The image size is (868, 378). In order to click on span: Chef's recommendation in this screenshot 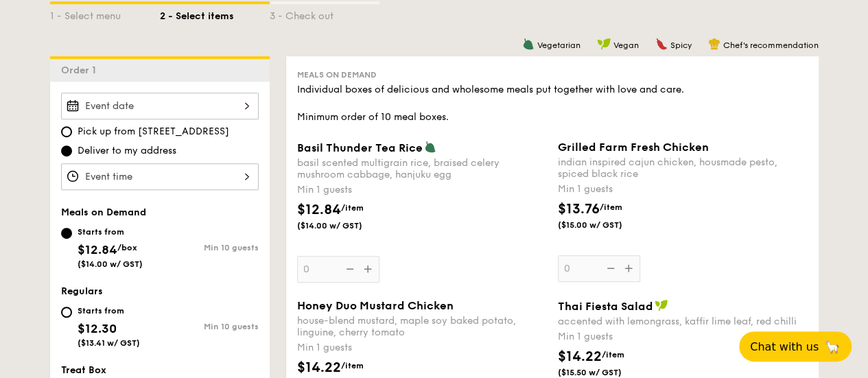, I will do `click(771, 45)`.